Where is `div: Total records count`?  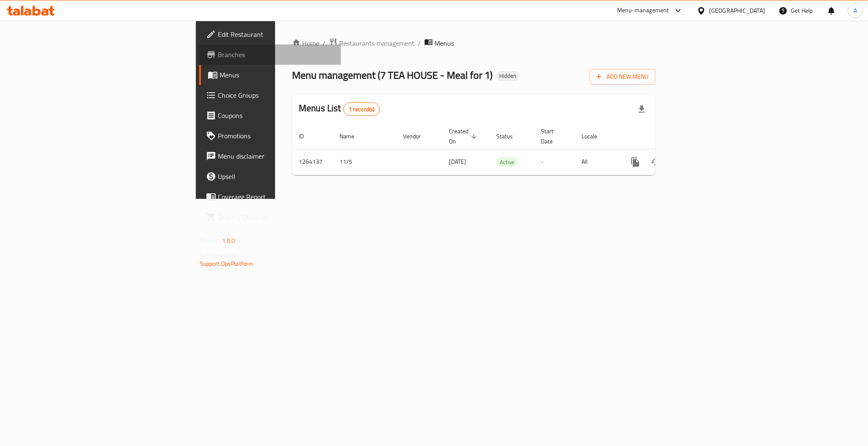 div: Total records count is located at coordinates (361, 109).